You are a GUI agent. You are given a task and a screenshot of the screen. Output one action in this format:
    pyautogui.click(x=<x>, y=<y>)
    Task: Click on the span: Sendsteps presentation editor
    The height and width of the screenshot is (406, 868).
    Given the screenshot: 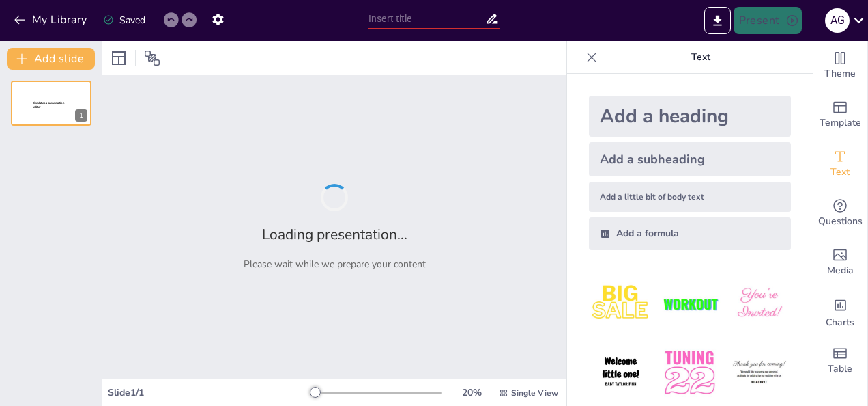 What is the action you would take?
    pyautogui.click(x=48, y=104)
    